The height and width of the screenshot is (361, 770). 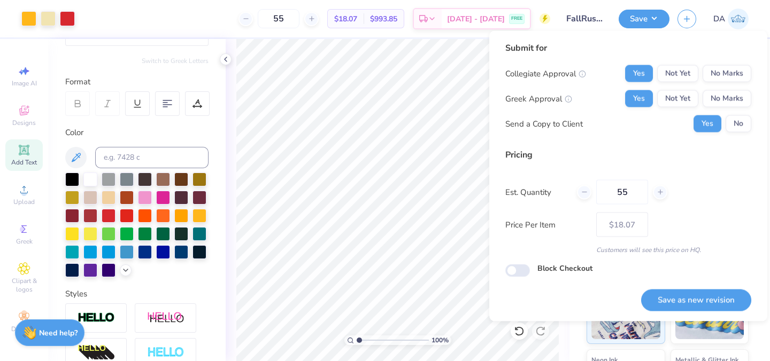 What do you see at coordinates (584, 19) in the screenshot?
I see `input: Untitled Design` at bounding box center [584, 19].